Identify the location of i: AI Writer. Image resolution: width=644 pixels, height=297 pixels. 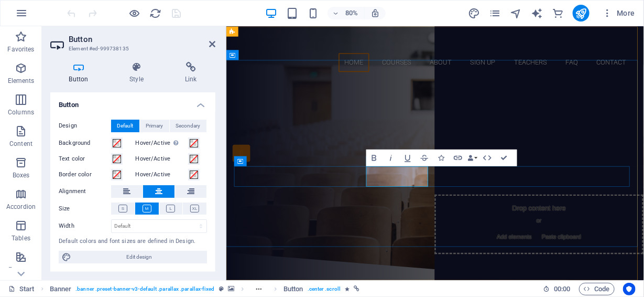
(537, 13).